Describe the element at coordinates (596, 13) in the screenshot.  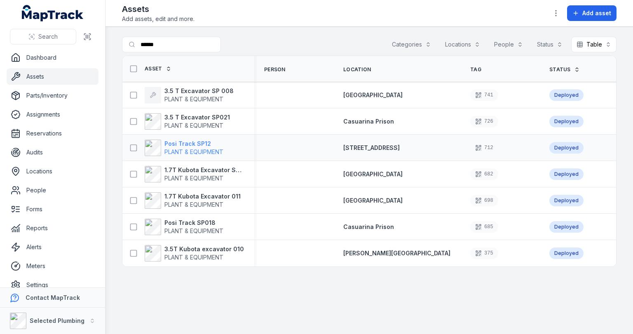
I see `span: Add asset` at that location.